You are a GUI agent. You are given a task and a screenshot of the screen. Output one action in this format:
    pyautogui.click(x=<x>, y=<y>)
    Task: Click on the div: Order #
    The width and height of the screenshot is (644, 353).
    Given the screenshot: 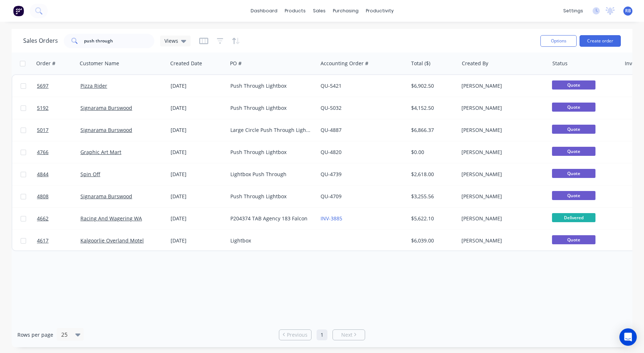 What is the action you would take?
    pyautogui.click(x=46, y=63)
    